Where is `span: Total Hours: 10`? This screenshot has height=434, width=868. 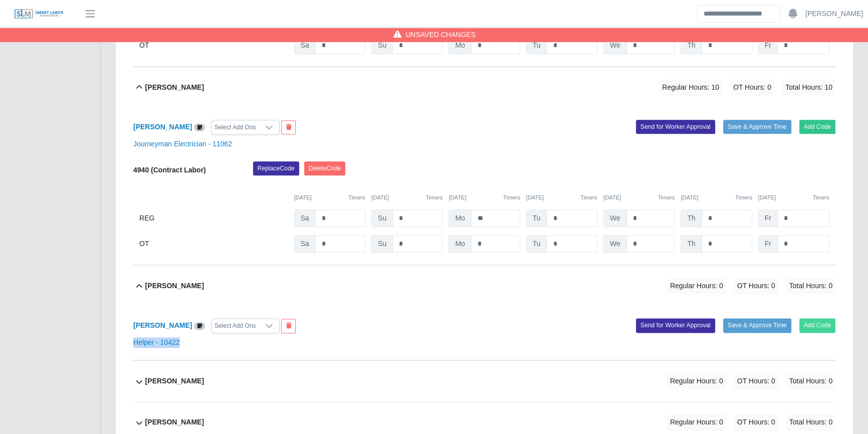 span: Total Hours: 10 is located at coordinates (809, 87).